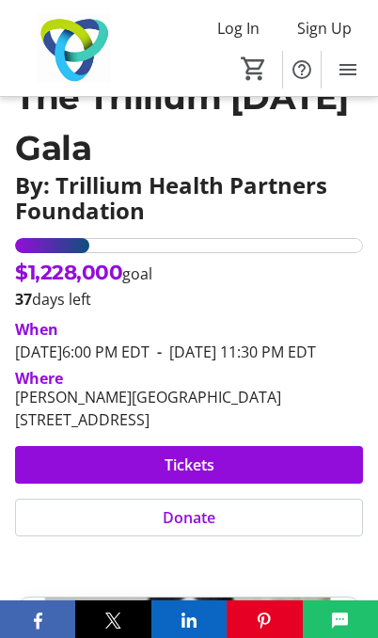 The width and height of the screenshot is (378, 638). I want to click on button: X, so click(113, 619).